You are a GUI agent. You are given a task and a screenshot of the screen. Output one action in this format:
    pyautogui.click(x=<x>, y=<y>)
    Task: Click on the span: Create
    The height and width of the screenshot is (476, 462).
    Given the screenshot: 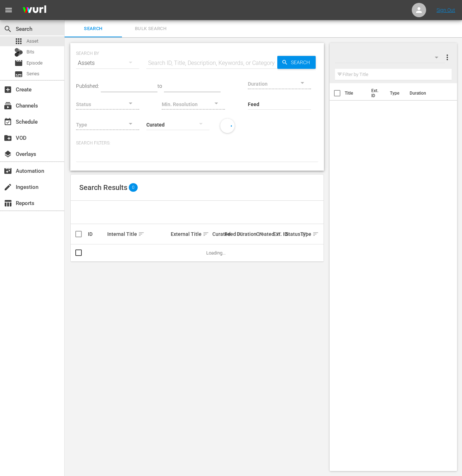 What is the action you would take?
    pyautogui.click(x=8, y=90)
    